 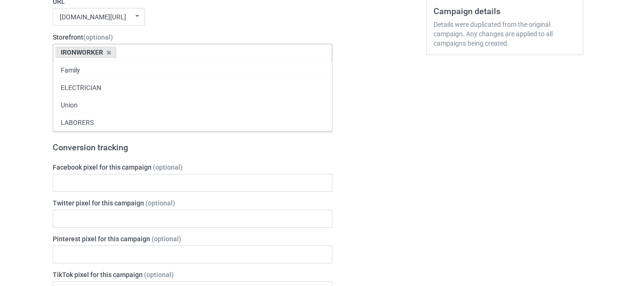 What do you see at coordinates (193, 105) in the screenshot?
I see `div: Union` at bounding box center [193, 105].